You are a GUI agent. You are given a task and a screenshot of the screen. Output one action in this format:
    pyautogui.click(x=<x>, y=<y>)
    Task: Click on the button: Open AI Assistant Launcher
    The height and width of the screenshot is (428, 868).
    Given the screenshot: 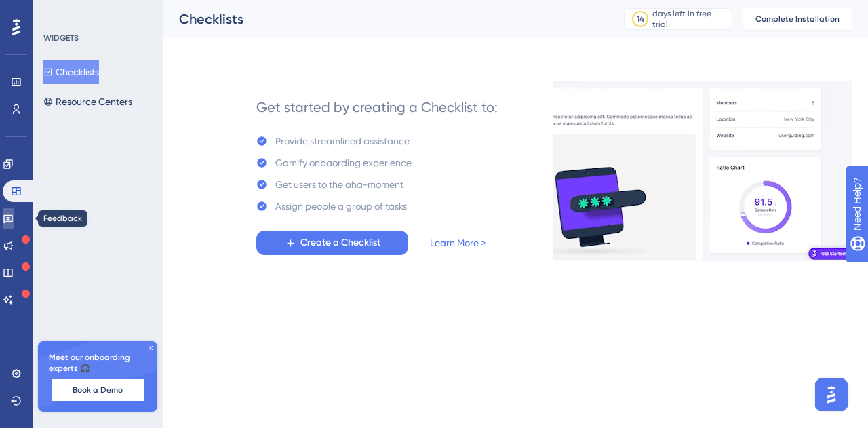 What is the action you would take?
    pyautogui.click(x=21, y=21)
    